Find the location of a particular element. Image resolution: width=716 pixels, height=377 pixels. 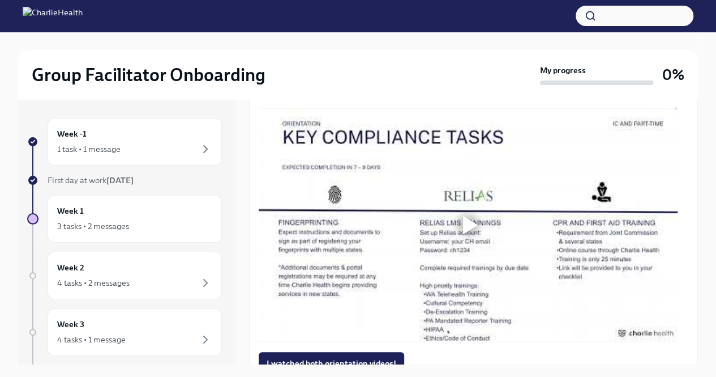

a: Week 13 tasks • 2 messages is located at coordinates (125, 219).